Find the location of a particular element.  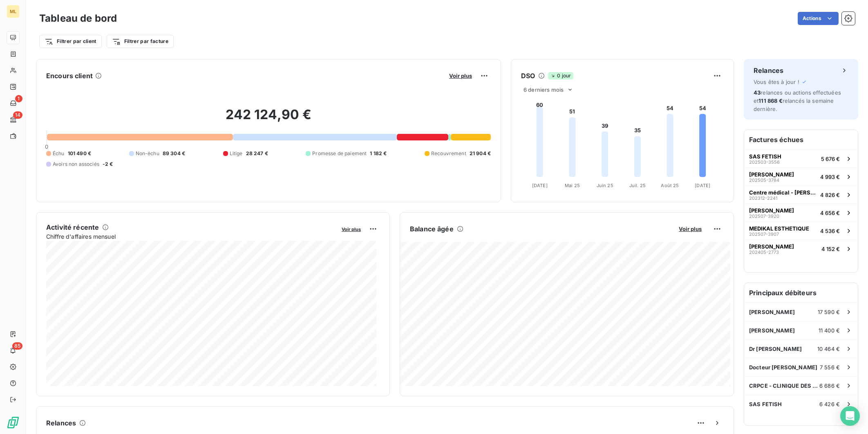

span: 5 676 € is located at coordinates (831, 159).